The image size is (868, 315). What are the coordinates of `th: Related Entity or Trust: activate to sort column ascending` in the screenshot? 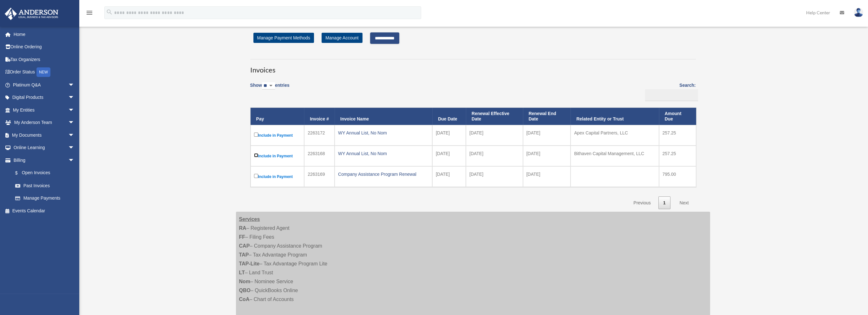 It's located at (615, 116).